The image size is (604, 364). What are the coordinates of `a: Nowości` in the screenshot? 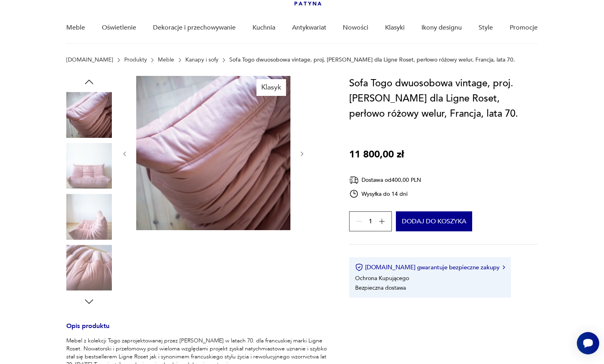 It's located at (355, 28).